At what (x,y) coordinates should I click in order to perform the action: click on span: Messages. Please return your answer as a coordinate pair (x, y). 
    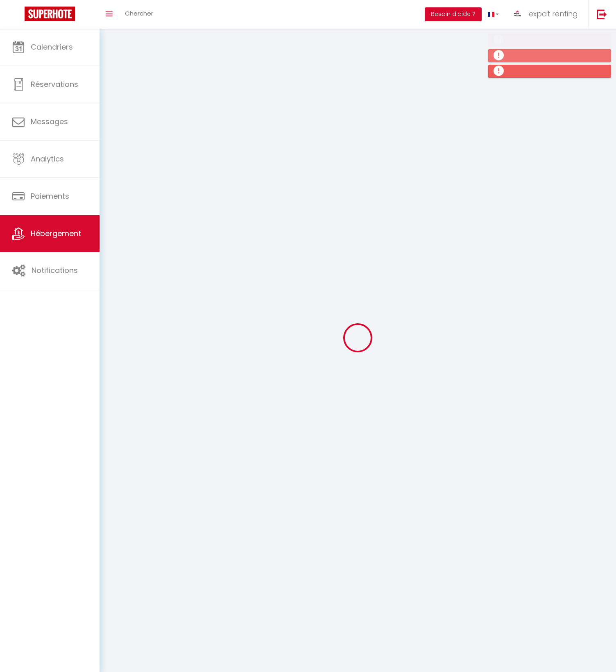
    Looking at the image, I should click on (49, 121).